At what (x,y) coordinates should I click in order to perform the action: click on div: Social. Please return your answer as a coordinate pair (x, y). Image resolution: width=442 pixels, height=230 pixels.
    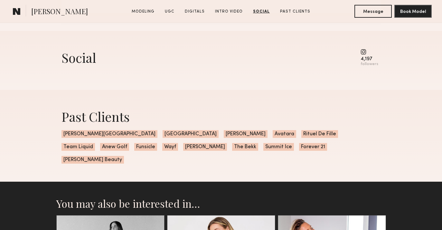
    Looking at the image, I should click on (79, 57).